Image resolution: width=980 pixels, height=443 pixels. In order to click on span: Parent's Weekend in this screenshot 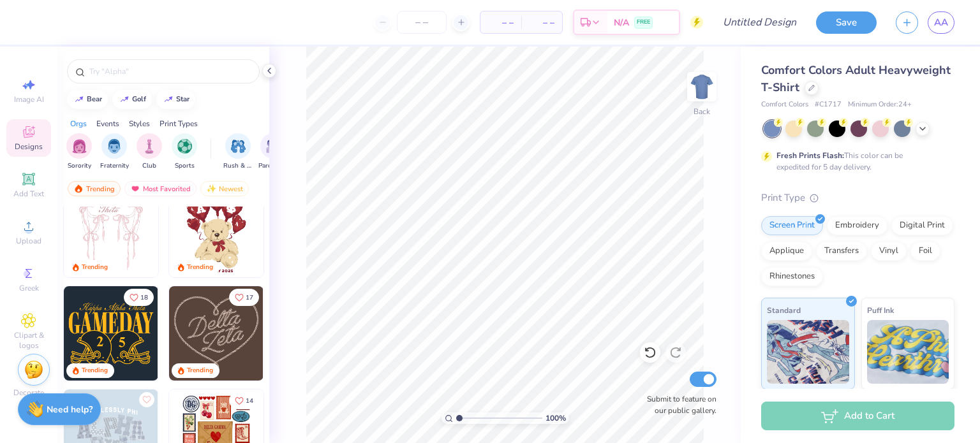, I will do `click(273, 166)`.